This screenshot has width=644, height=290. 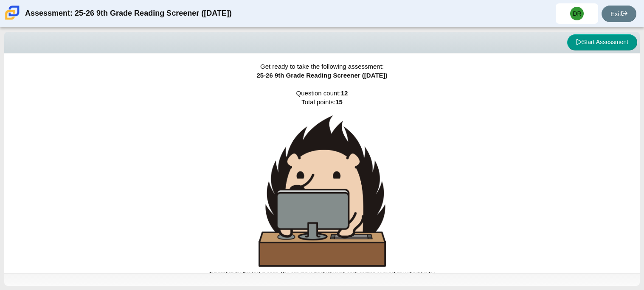 I want to click on b: 15, so click(x=339, y=102).